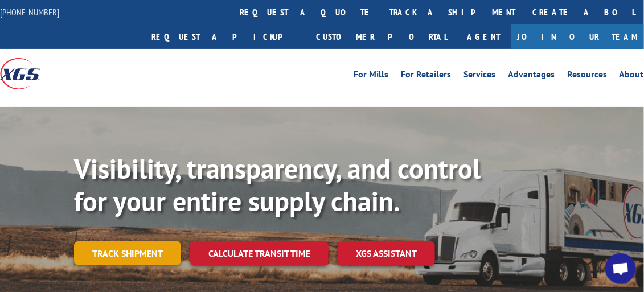  Describe the element at coordinates (426, 77) in the screenshot. I see `a: For Retailers` at that location.